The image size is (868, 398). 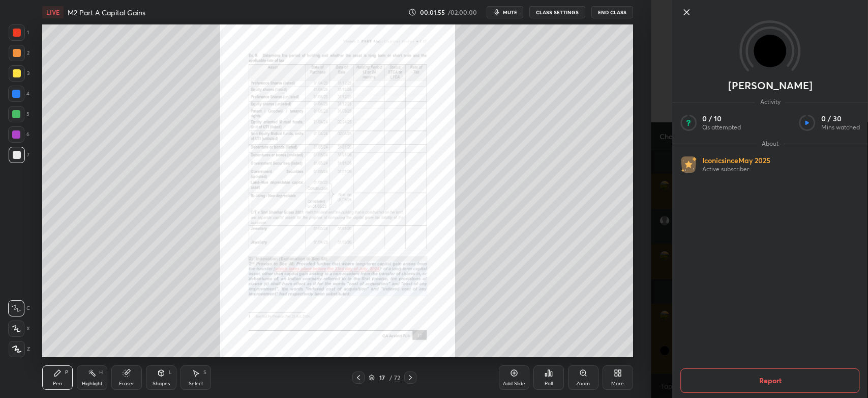 What do you see at coordinates (19, 114) in the screenshot?
I see `div: 5` at bounding box center [19, 114].